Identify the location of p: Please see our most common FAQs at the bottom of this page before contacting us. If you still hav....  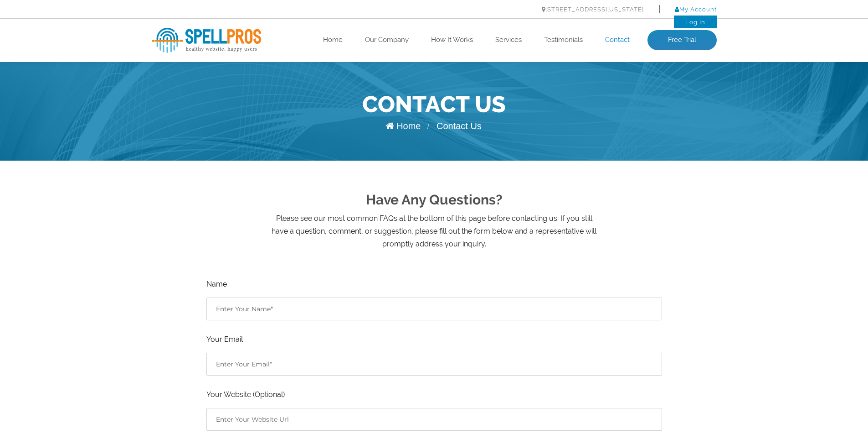
(434, 231).